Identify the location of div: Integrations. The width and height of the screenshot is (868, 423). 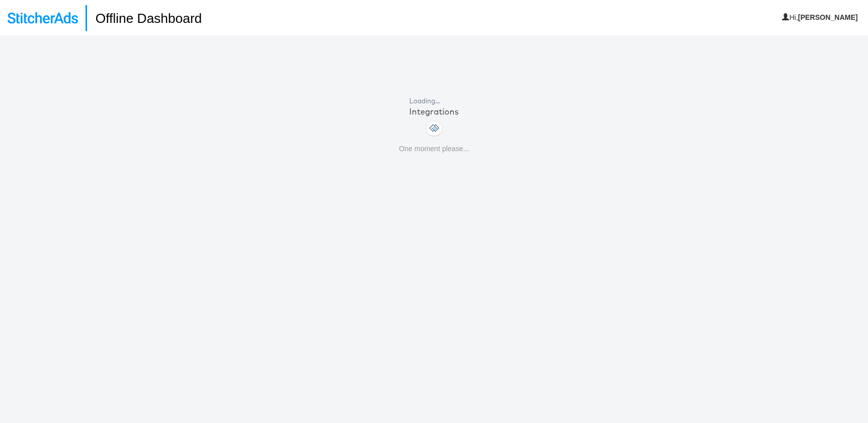
(434, 112).